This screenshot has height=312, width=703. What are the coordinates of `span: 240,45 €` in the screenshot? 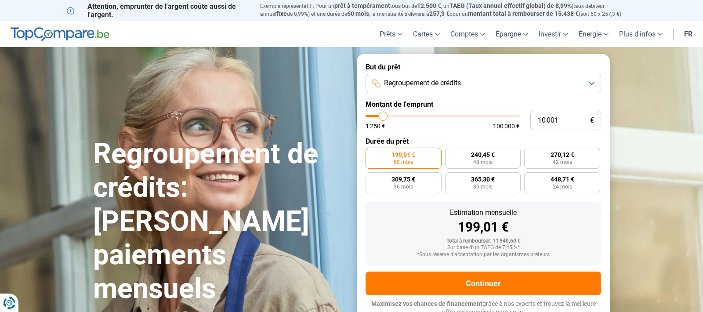 It's located at (483, 155).